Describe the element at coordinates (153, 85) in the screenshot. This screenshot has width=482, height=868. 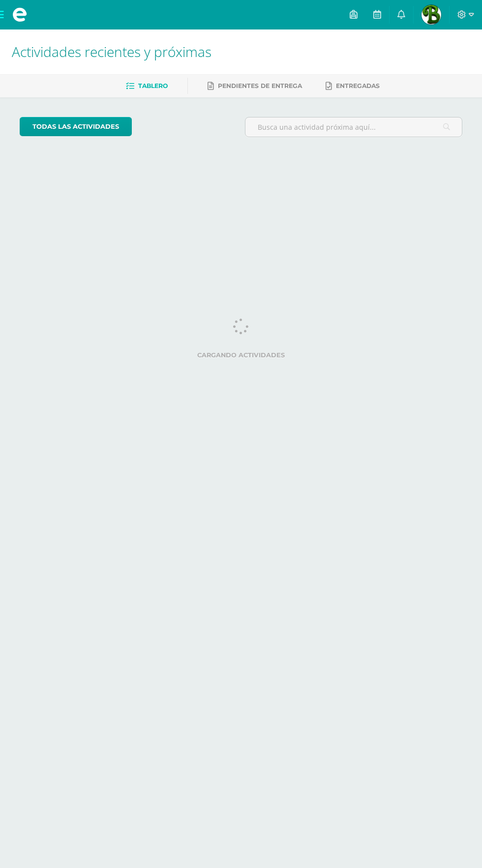
I see `span: Tablero` at that location.